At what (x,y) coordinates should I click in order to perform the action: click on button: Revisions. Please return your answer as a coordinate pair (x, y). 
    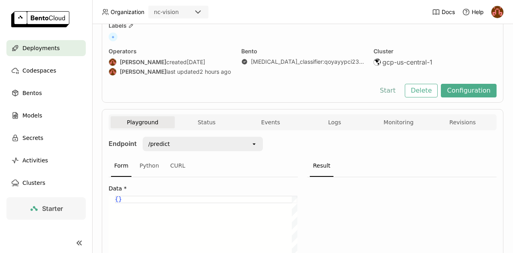
    Looking at the image, I should click on (463, 122).